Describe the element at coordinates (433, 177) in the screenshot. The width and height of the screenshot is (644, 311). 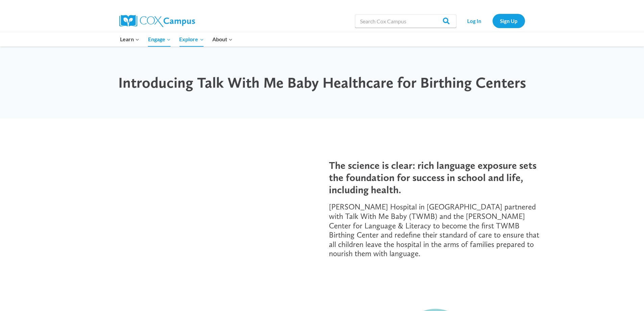
I see `span: The science is clear: rich language exposure sets the foundation for success in school and life, ...` at that location.